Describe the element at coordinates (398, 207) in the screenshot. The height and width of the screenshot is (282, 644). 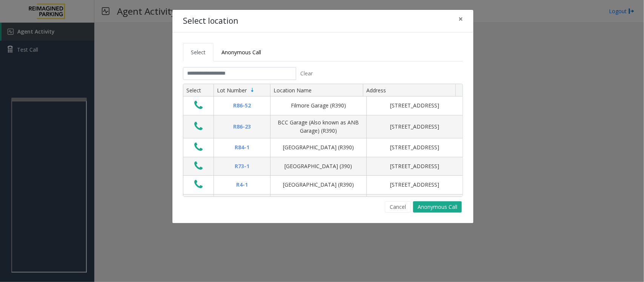
I see `button: Cancel` at that location.